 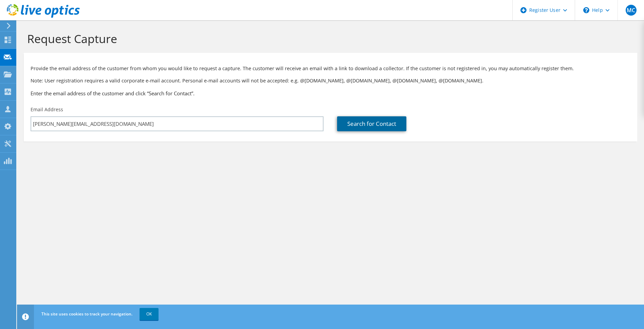 What do you see at coordinates (372, 124) in the screenshot?
I see `a: Search for Contact` at bounding box center [372, 124].